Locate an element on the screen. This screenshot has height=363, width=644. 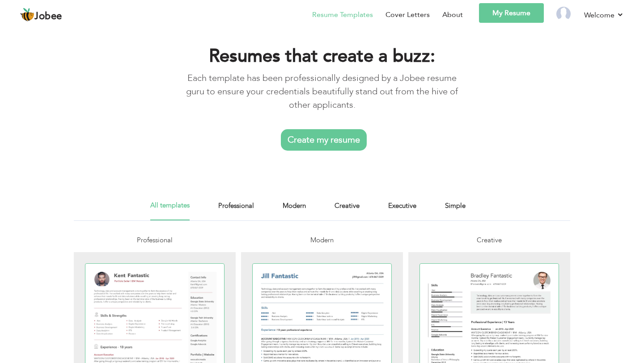
span: Creative is located at coordinates (489, 240).